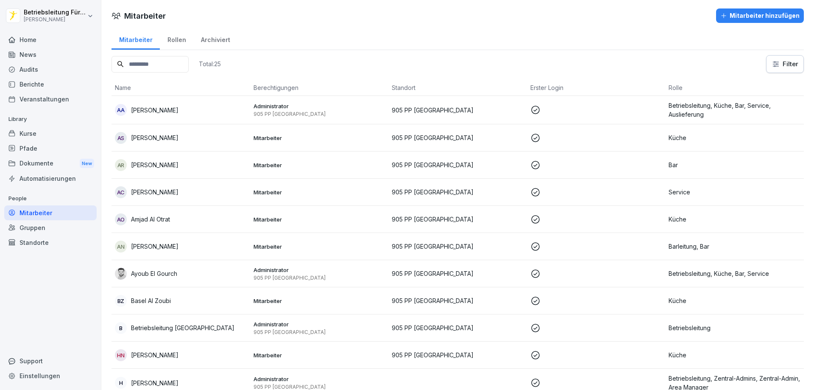 This screenshot has height=390, width=814. What do you see at coordinates (50, 178) in the screenshot?
I see `a: Automatisierungen` at bounding box center [50, 178].